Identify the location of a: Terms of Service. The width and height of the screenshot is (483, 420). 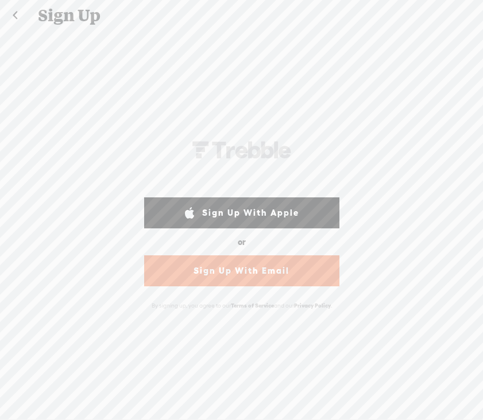
(252, 305).